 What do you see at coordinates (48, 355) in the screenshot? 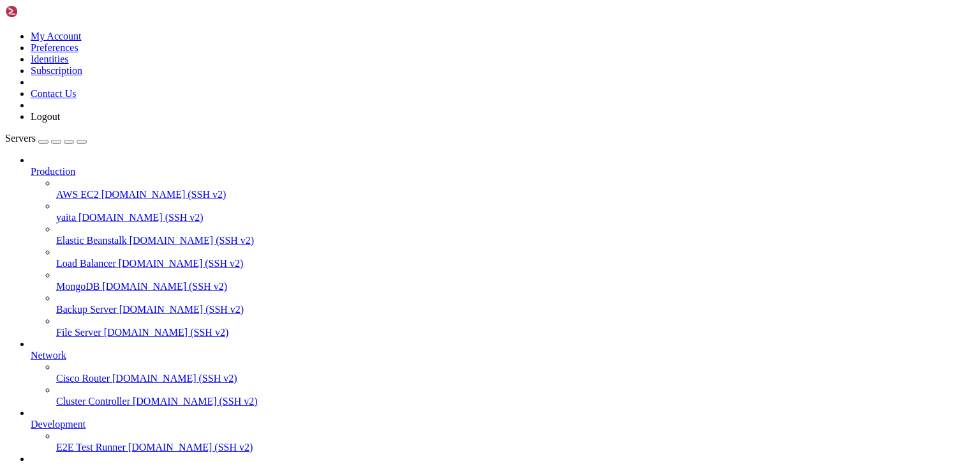
I see `span: Network` at bounding box center [48, 355].